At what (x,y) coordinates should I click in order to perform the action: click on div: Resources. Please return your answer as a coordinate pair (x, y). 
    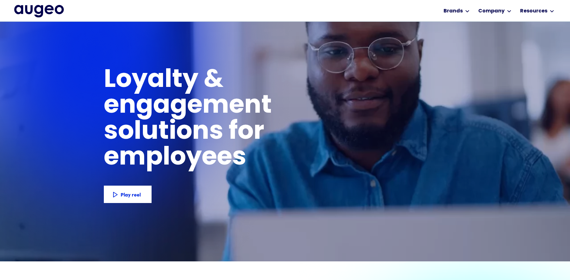
    Looking at the image, I should click on (534, 11).